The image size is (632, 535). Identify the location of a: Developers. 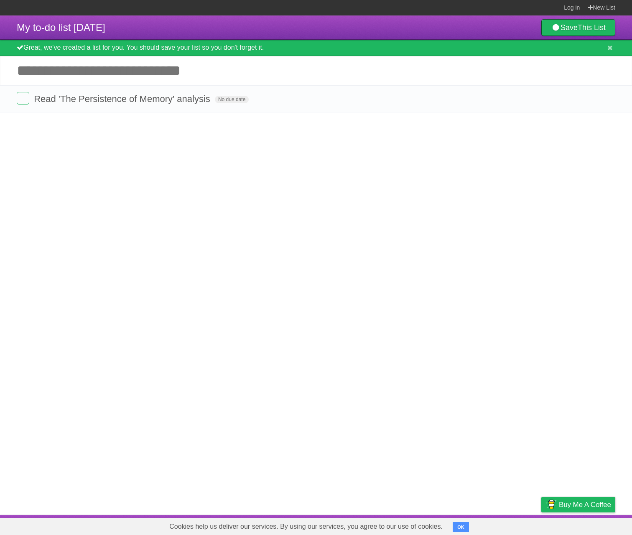
(475, 525).